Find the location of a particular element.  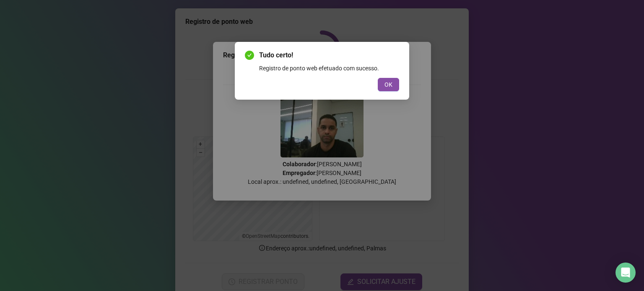

button: OK is located at coordinates (388, 84).